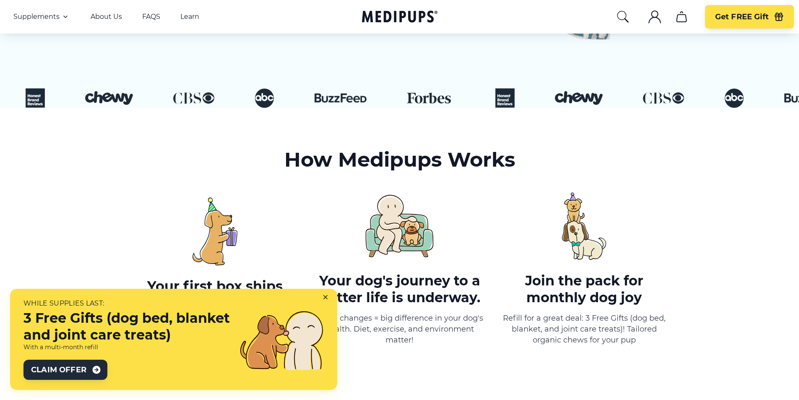  What do you see at coordinates (400, 289) in the screenshot?
I see `h3: Your dog's journey to a better life is underway.` at bounding box center [400, 289].